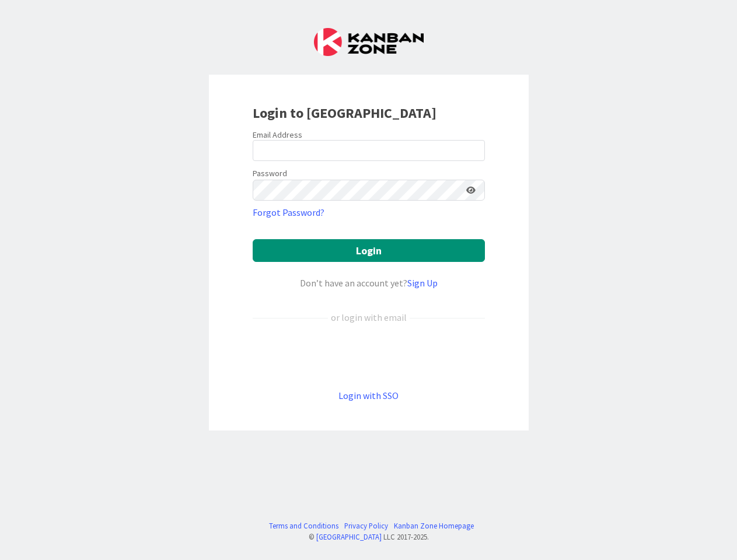 This screenshot has height=560, width=737. I want to click on a: Login with SSO, so click(368, 395).